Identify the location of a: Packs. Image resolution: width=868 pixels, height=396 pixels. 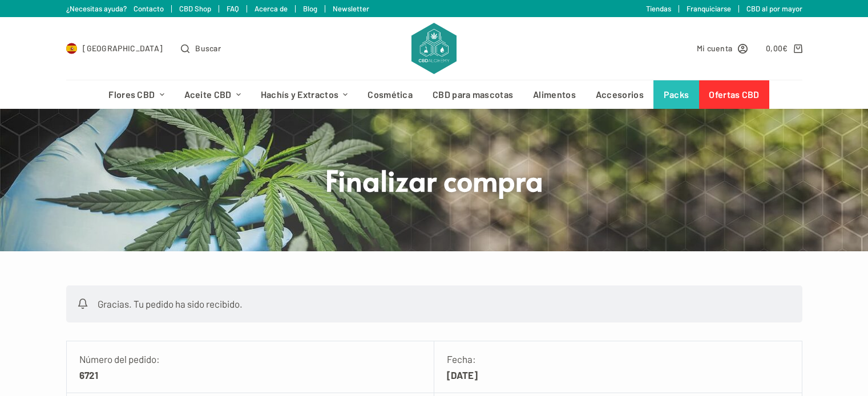
(676, 95).